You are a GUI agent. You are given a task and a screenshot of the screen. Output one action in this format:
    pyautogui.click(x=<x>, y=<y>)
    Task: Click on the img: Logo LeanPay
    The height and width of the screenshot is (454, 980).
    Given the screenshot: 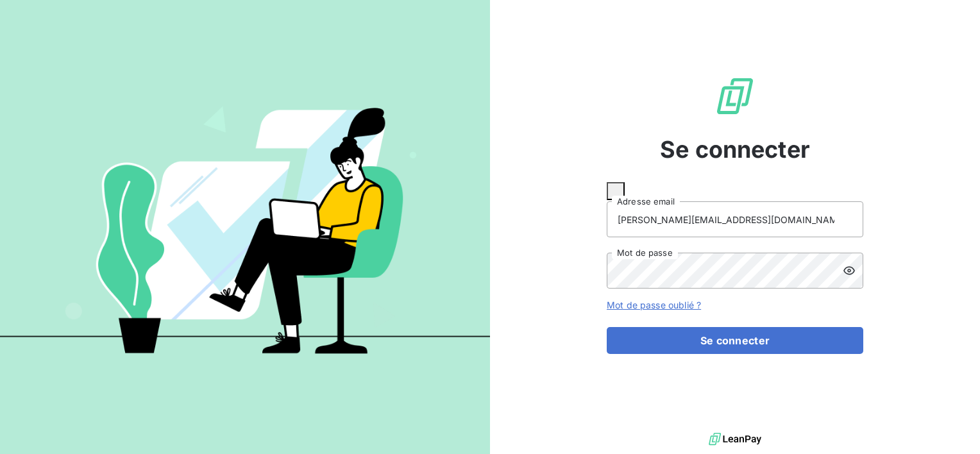 What is the action you would take?
    pyautogui.click(x=735, y=96)
    